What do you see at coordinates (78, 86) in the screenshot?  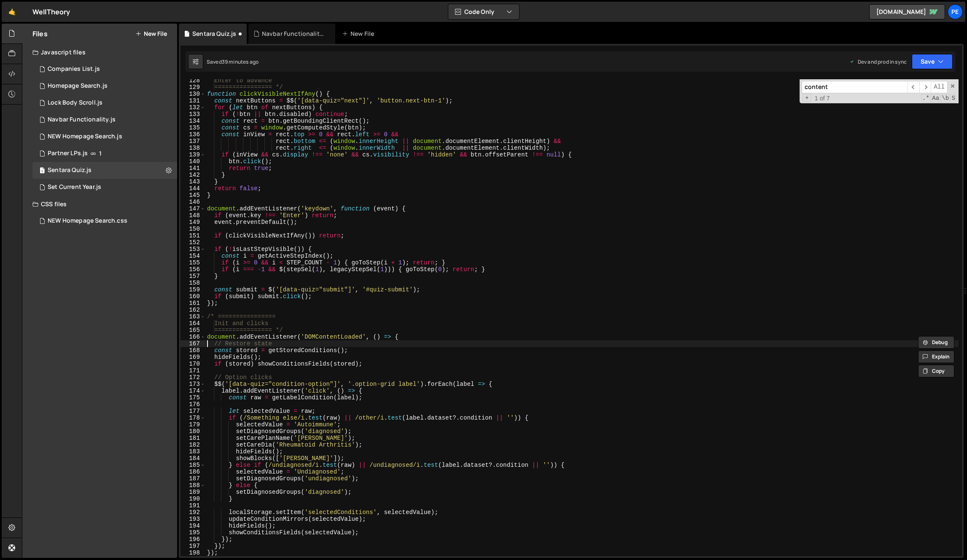 I see `div: Homepage Search.js` at bounding box center [78, 86].